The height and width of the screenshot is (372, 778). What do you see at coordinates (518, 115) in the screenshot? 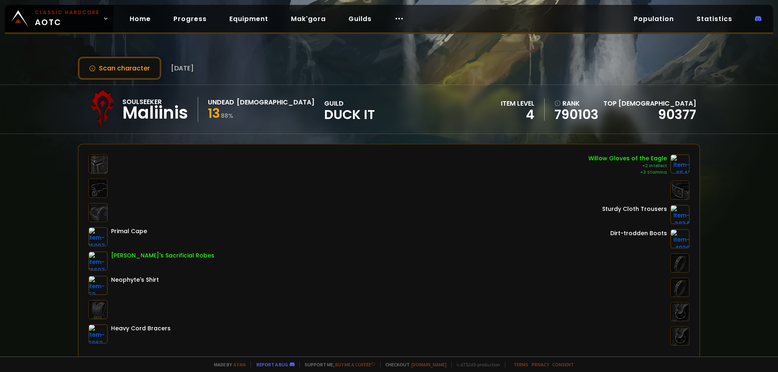
I see `div: 4` at bounding box center [518, 115].